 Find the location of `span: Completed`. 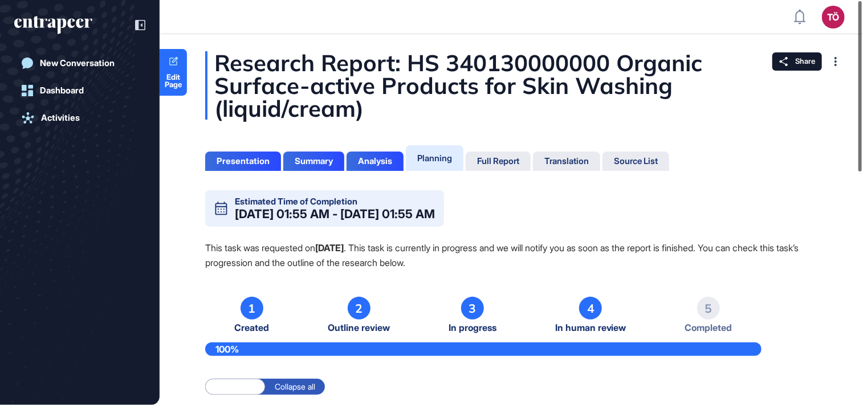

span: Completed is located at coordinates (709, 328).